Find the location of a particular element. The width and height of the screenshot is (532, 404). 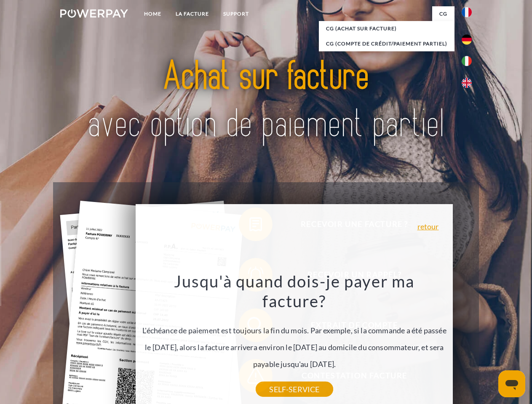

h3: Jusqu'à quand dois-je payer ma facture? is located at coordinates (295, 291).